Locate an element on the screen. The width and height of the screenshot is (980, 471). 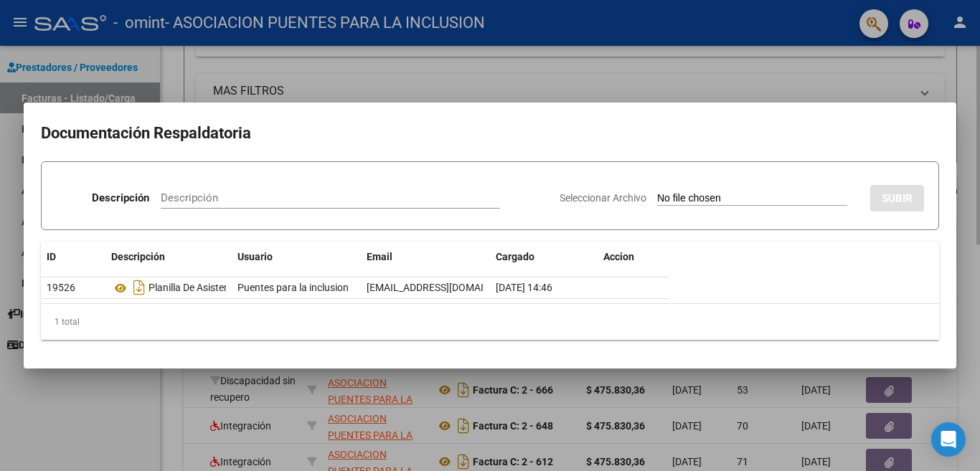
datatable-header-cell: Cargado is located at coordinates (544, 256).